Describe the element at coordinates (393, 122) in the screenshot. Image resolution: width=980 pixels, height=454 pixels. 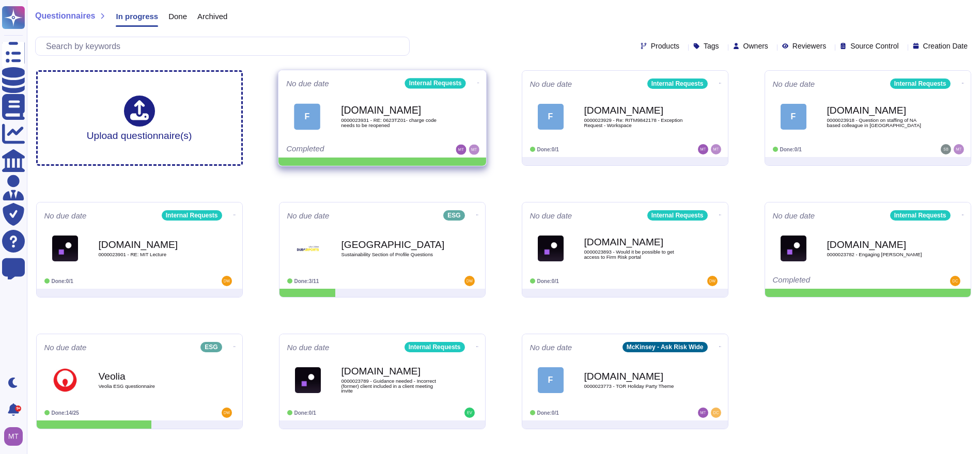
I see `span: 0000023931 - RE: 0623TZ01- charge code needs to be reopened` at that location.